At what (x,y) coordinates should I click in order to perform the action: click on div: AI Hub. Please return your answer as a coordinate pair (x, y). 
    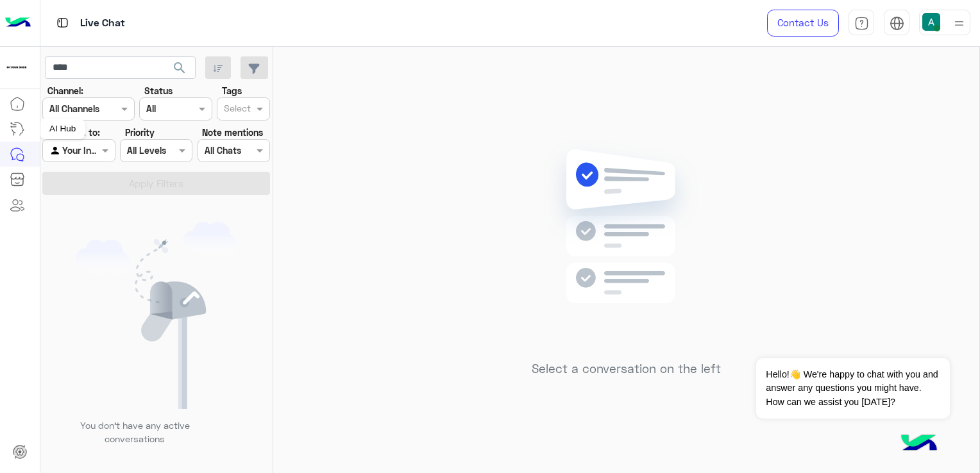
    Looking at the image, I should click on (62, 129).